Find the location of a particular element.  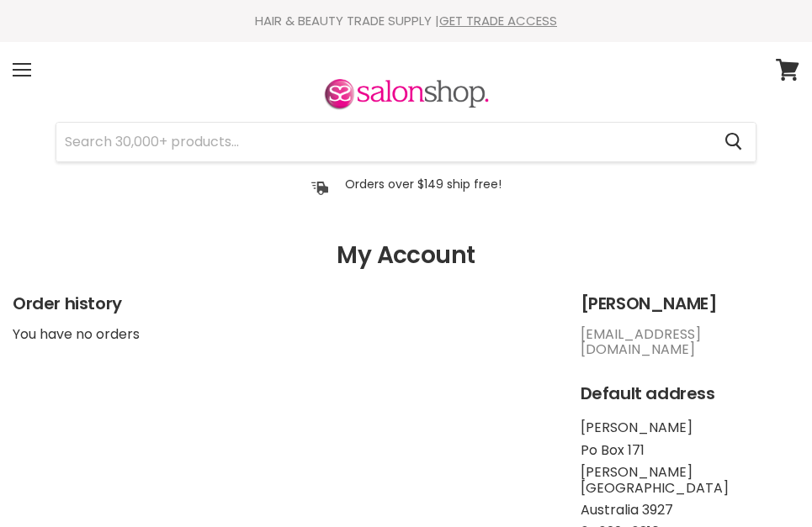

h2: Order history is located at coordinates (279, 303).